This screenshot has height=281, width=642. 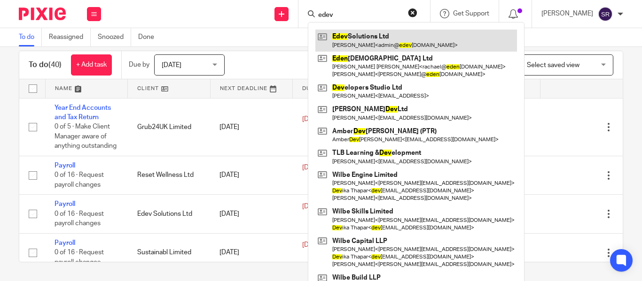 What do you see at coordinates (169, 175) in the screenshot?
I see `td: Reset Wellness Ltd` at bounding box center [169, 175].